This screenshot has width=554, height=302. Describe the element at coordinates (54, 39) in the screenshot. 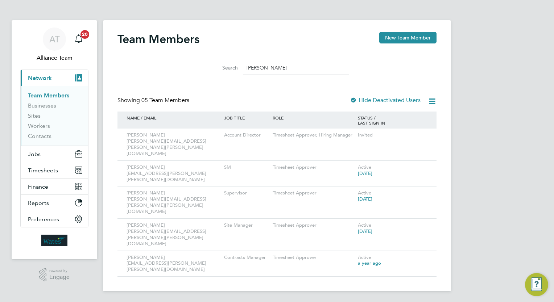

I see `span: AT` at that location.